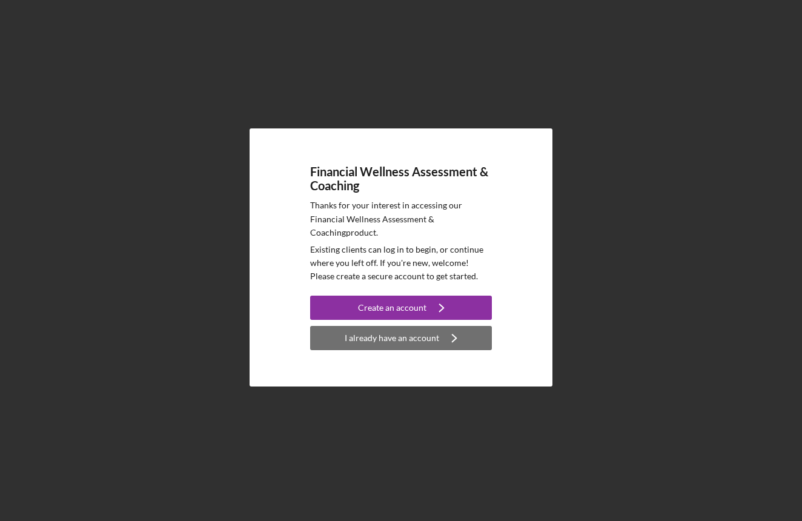 Image resolution: width=802 pixels, height=521 pixels. What do you see at coordinates (392, 308) in the screenshot?
I see `div: Create an account` at bounding box center [392, 308].